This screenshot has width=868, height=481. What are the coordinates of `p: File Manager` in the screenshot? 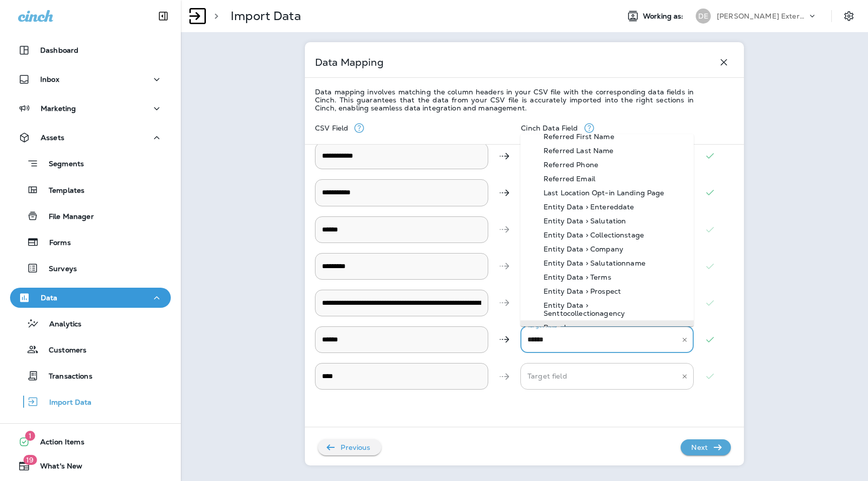 It's located at (66, 217).